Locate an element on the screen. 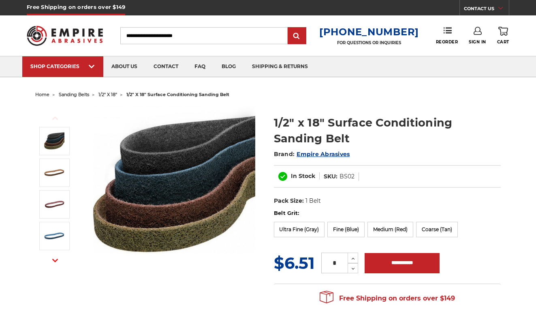 This screenshot has width=536, height=309. img: Empire Abrasives is located at coordinates (65, 36).